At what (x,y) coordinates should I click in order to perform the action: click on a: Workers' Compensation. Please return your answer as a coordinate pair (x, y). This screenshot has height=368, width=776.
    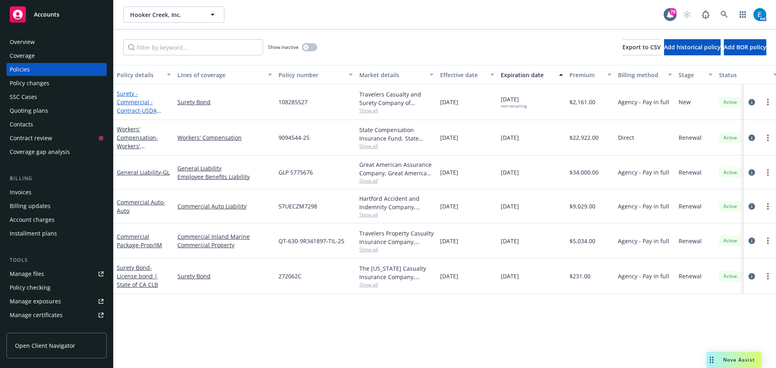
    Looking at the image, I should click on (225, 137).